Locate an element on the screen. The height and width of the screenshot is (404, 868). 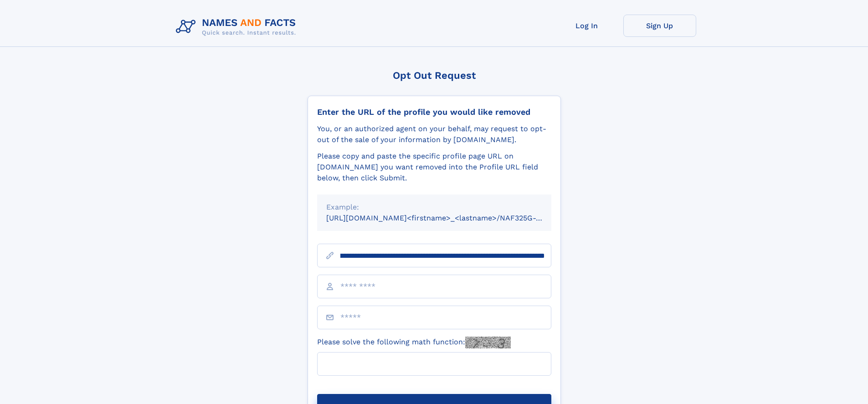
img: Logo Names and Facts is located at coordinates (238, 27).